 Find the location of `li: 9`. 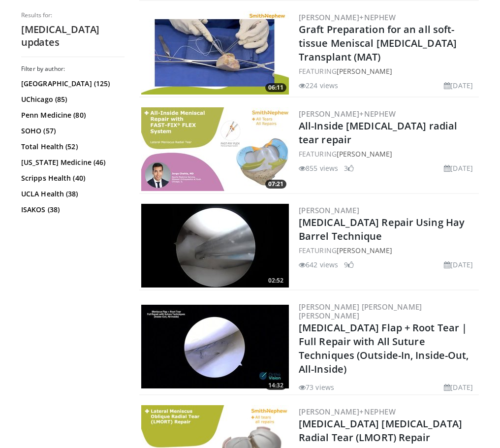

li: 9 is located at coordinates (349, 264).